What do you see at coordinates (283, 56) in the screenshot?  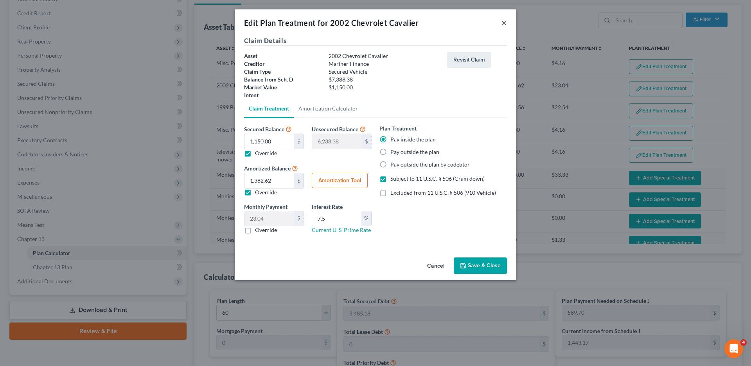 I see `div: Asset` at bounding box center [283, 56].